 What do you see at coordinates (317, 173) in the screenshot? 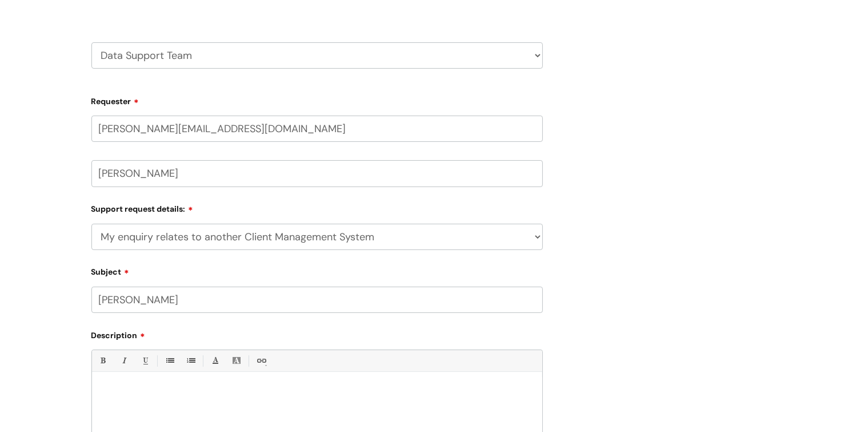
I see `input: Your Name` at bounding box center [317, 173].